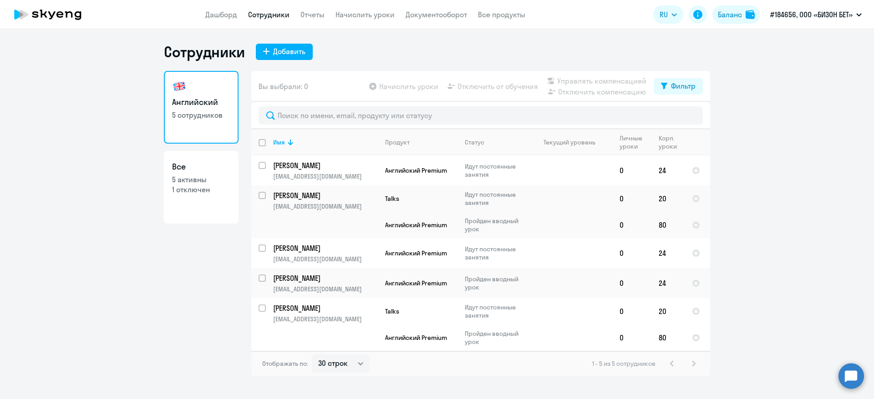 This screenshot has height=399, width=874. Describe the element at coordinates (436, 15) in the screenshot. I see `a: Документооборот` at that location.